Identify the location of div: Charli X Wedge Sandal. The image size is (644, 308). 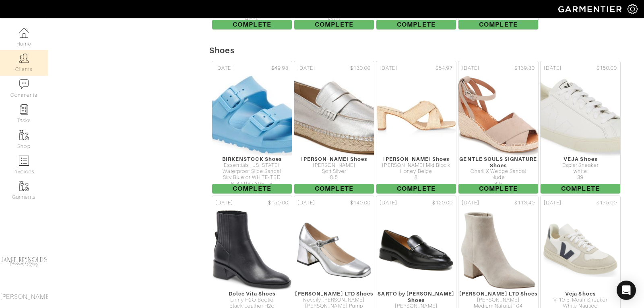
(498, 171).